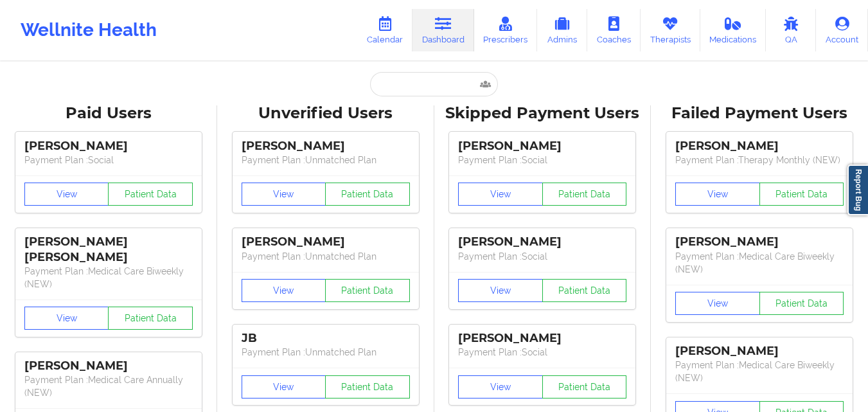  What do you see at coordinates (326, 338) in the screenshot?
I see `div: JB` at bounding box center [326, 338].